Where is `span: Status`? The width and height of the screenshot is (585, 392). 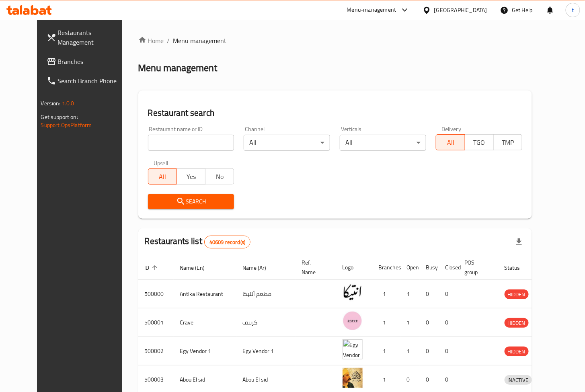 span: Status is located at coordinates (517, 268).